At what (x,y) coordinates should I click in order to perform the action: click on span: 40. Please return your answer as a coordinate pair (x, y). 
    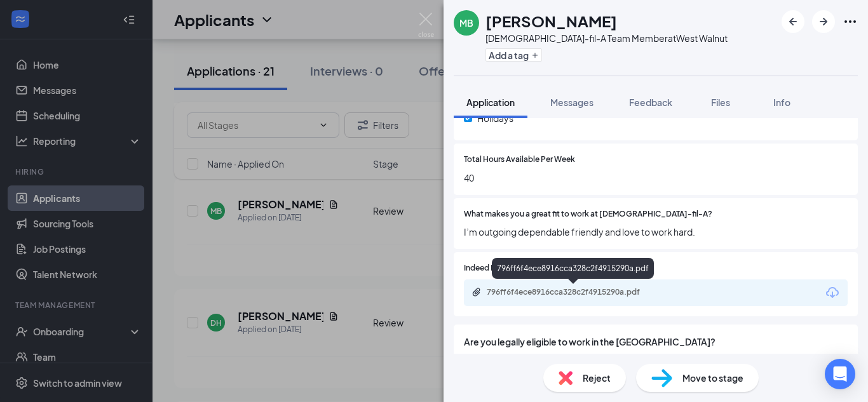
    Looking at the image, I should click on (656, 178).